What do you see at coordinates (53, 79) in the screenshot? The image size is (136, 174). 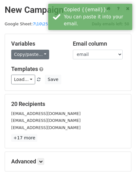 I see `button: Save` at bounding box center [53, 79].